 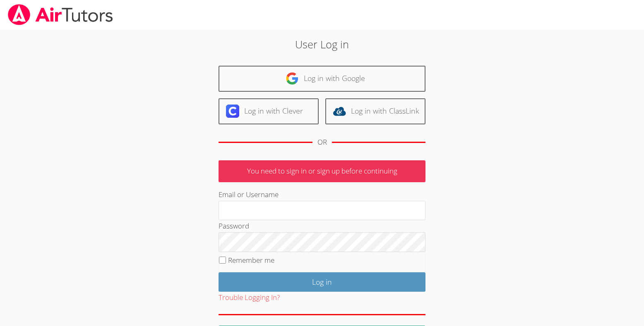 What do you see at coordinates (322, 142) in the screenshot?
I see `div: OR` at bounding box center [322, 142].